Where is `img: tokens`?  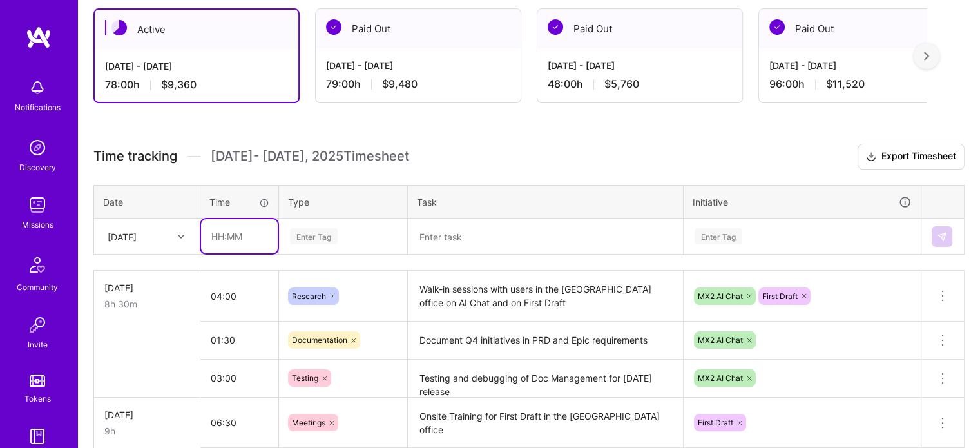 img: tokens is located at coordinates (37, 380).